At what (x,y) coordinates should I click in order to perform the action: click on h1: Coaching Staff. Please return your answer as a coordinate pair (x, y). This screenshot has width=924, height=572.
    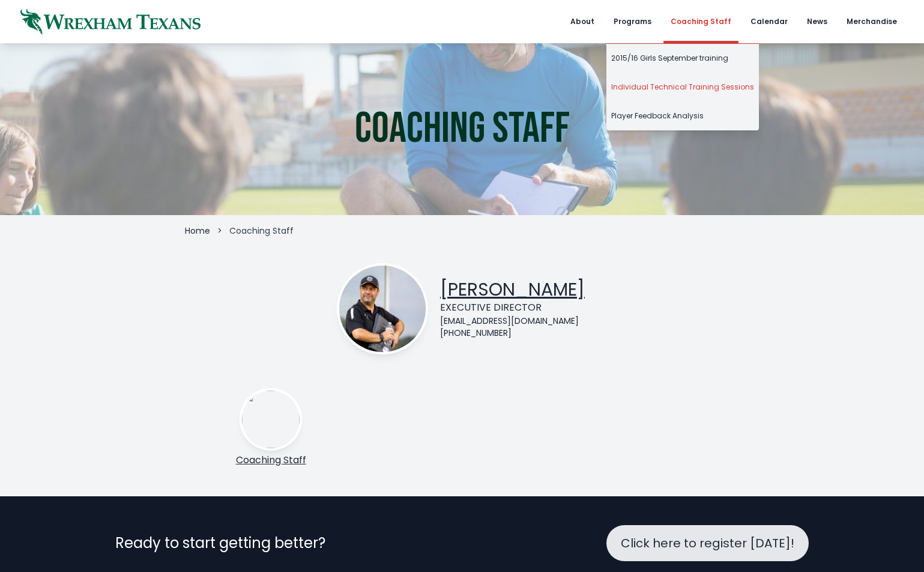
    Looking at the image, I should click on (462, 129).